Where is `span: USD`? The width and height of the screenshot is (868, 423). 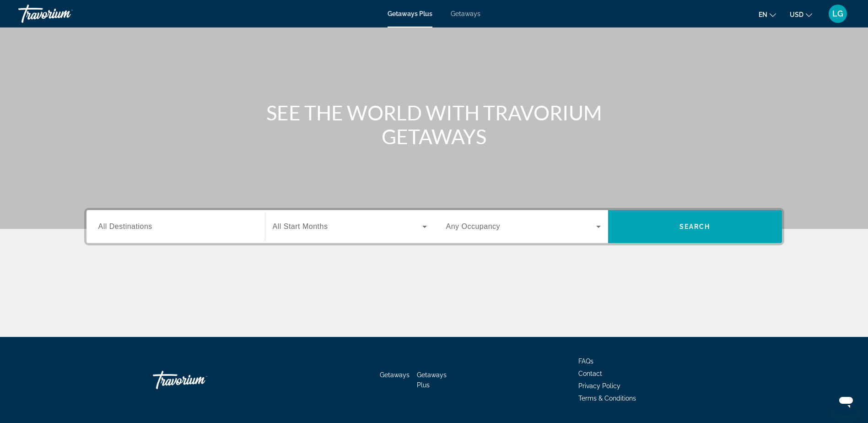 span: USD is located at coordinates (797, 15).